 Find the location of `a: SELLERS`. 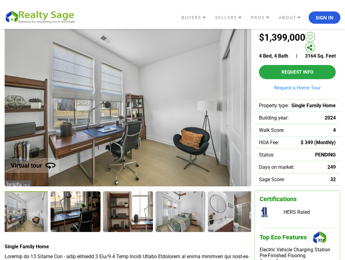

a: SELLERS is located at coordinates (232, 18).